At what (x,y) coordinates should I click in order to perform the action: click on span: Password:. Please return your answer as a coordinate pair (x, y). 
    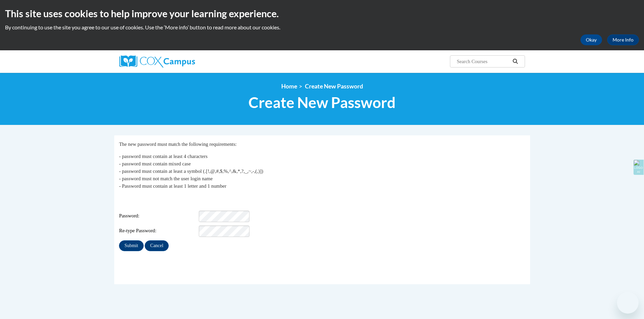
    Looking at the image, I should click on (158, 216).